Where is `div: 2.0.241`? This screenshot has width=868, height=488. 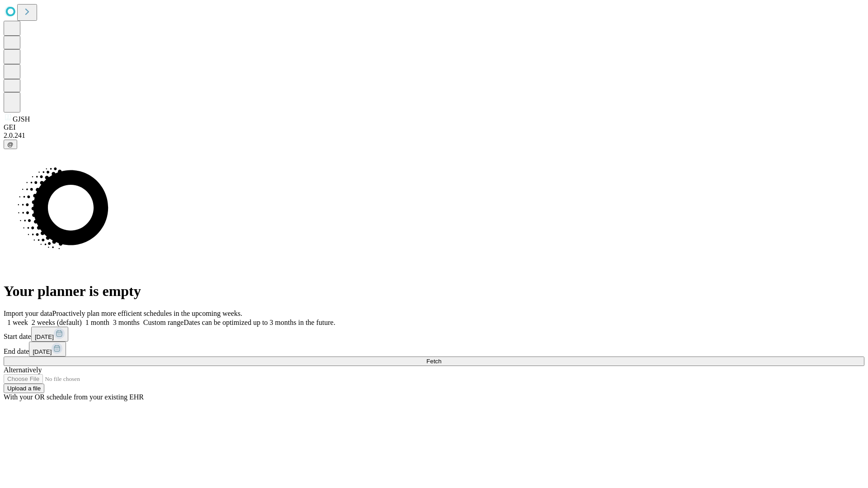
div: 2.0.241 is located at coordinates (434, 136).